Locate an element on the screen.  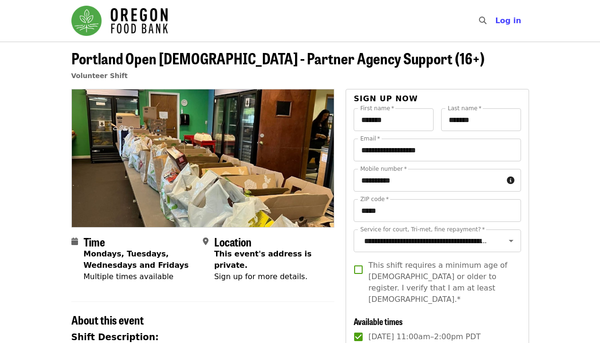
button: Log in is located at coordinates (508, 21).